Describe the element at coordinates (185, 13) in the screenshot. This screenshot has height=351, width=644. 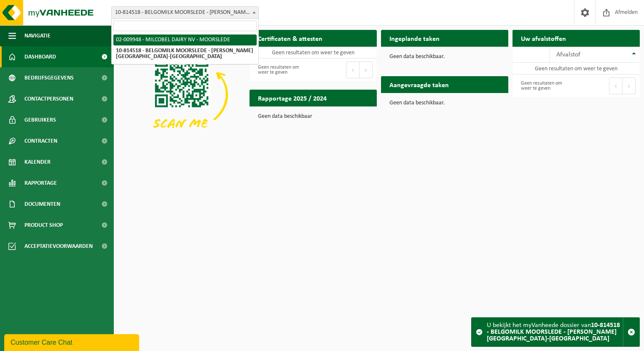
I see `span: 10-814518 - BELGOMILK MOORSLEDE - VEL QUEVY - QUÉVY-LE-GRAND` at that location.